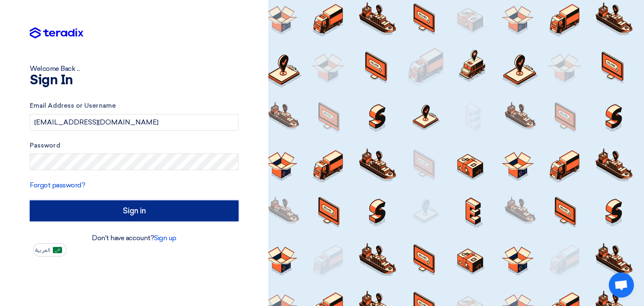 This screenshot has width=644, height=306. I want to click on input: Sign in, so click(134, 211).